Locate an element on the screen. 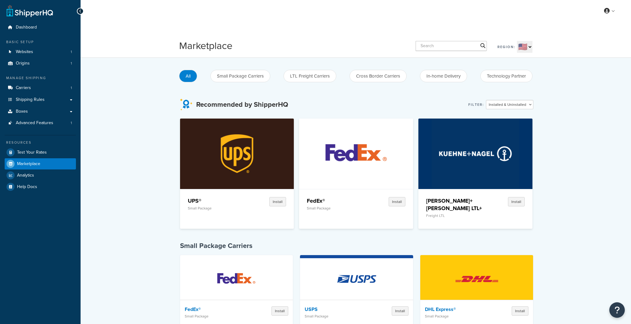 This screenshot has height=324, width=631. a: Origins1 is located at coordinates (40, 63).